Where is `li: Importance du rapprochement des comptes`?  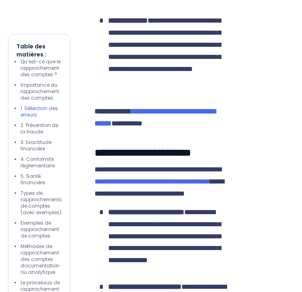
li: Importance du rapprochement des comptes is located at coordinates (41, 91).